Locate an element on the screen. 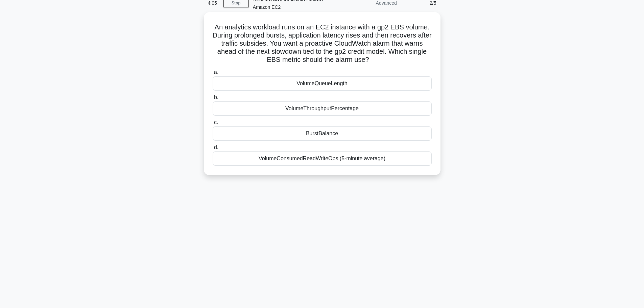 Image resolution: width=644 pixels, height=308 pixels. div: VolumeThroughputPercentage is located at coordinates (322, 109).